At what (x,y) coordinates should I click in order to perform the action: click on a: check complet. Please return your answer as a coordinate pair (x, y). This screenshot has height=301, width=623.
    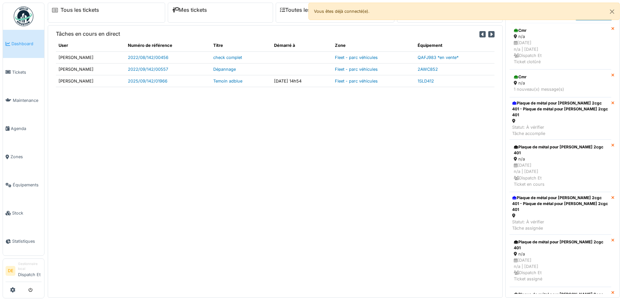
    Looking at the image, I should click on (228, 57).